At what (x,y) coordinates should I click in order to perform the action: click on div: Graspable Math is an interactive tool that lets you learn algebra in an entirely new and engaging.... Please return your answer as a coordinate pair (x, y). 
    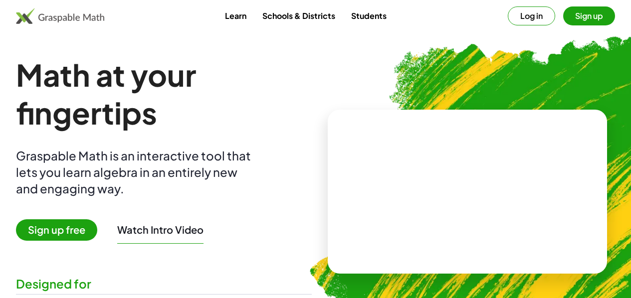
    Looking at the image, I should click on (136, 172).